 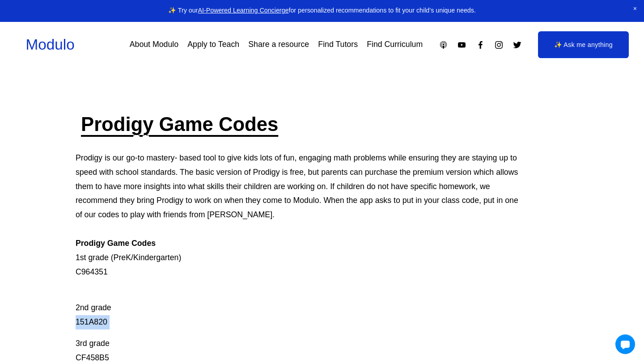 I want to click on a: Instagram, so click(x=499, y=45).